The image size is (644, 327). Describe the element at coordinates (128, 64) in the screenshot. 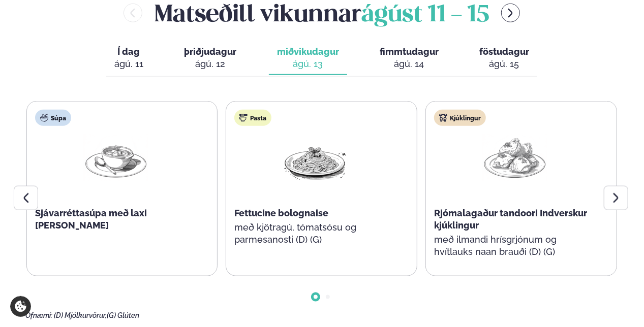

I see `div: ágú. 11` at that location.